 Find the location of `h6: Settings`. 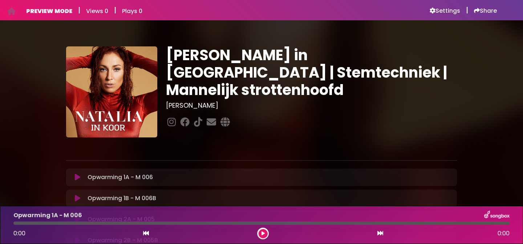

h6: Settings is located at coordinates (445, 11).